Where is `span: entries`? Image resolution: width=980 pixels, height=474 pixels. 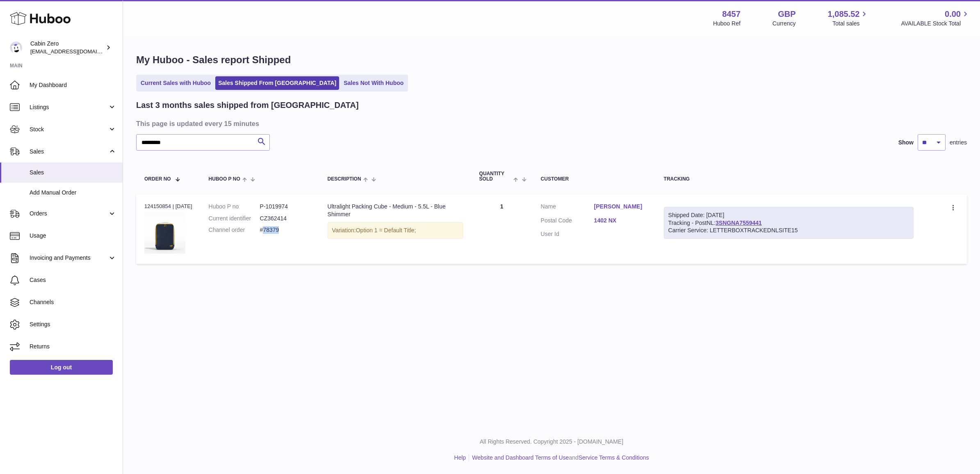
span: entries is located at coordinates (958, 142).